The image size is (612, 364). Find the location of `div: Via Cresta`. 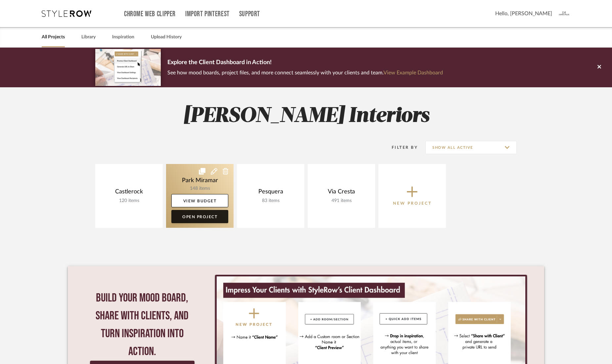

div: Via Cresta is located at coordinates (341, 193).